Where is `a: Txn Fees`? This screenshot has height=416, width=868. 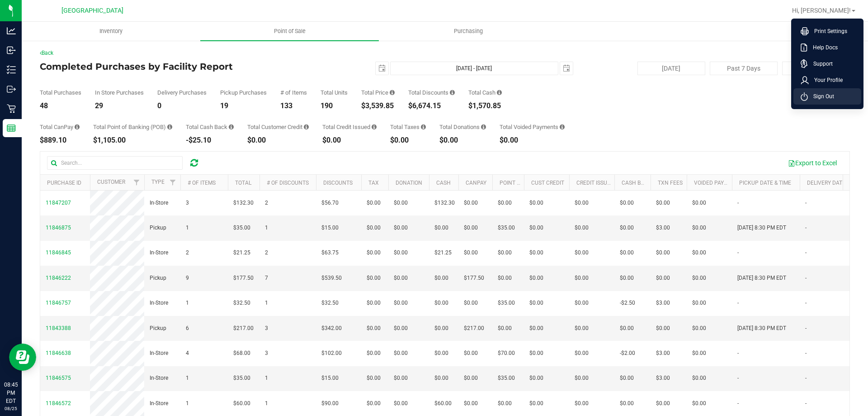 a: Txn Fees is located at coordinates (670, 183).